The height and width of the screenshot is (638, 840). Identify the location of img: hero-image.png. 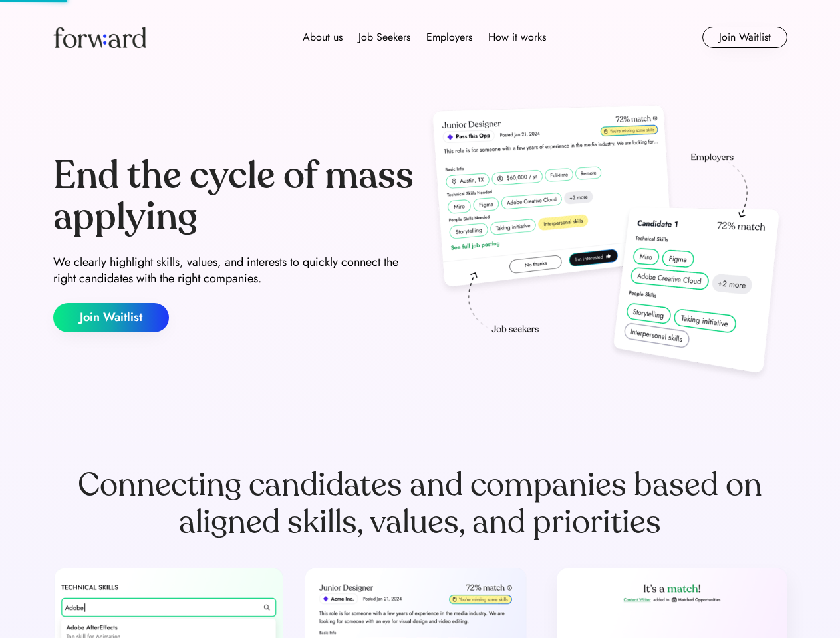
(607, 244).